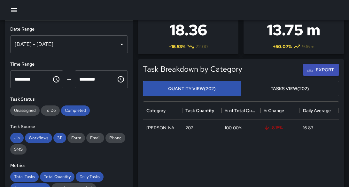 This screenshot has width=349, height=187. I want to click on span: Total Quantity, so click(57, 177).